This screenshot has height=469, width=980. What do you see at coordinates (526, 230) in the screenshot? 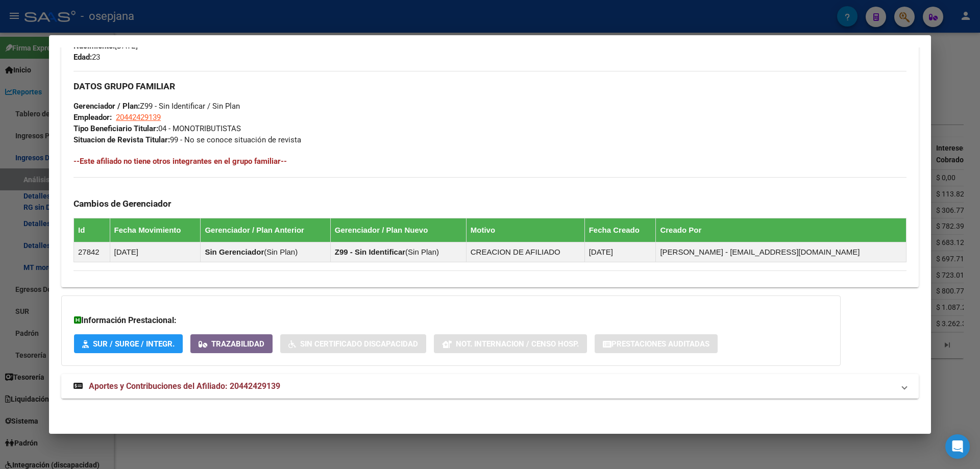
I see `th: Motivo` at bounding box center [526, 230].